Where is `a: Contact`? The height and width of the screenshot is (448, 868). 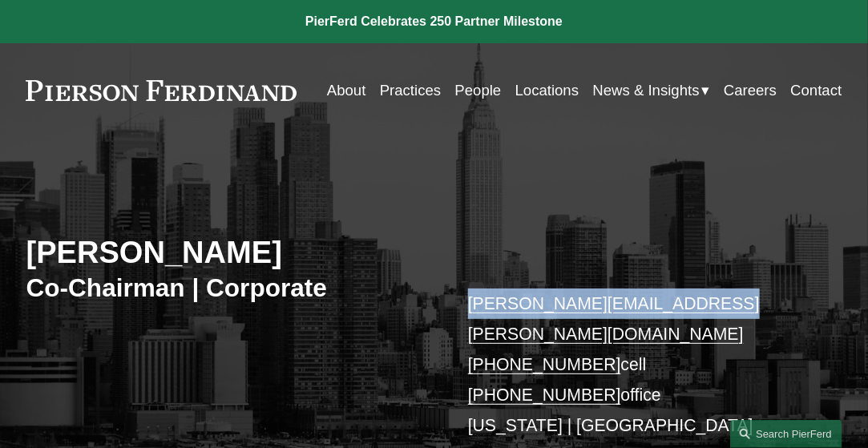 a: Contact is located at coordinates (816, 90).